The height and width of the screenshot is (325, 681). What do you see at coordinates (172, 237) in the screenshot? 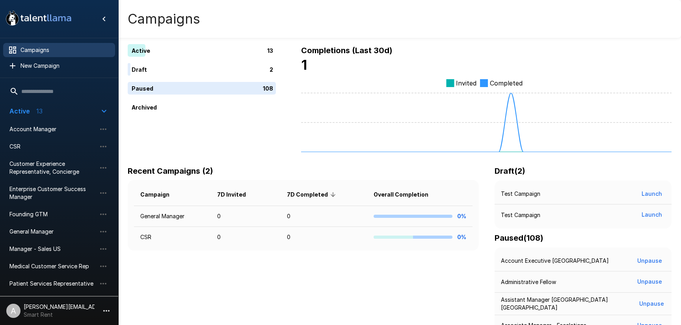
I see `td: CSR` at bounding box center [172, 237].